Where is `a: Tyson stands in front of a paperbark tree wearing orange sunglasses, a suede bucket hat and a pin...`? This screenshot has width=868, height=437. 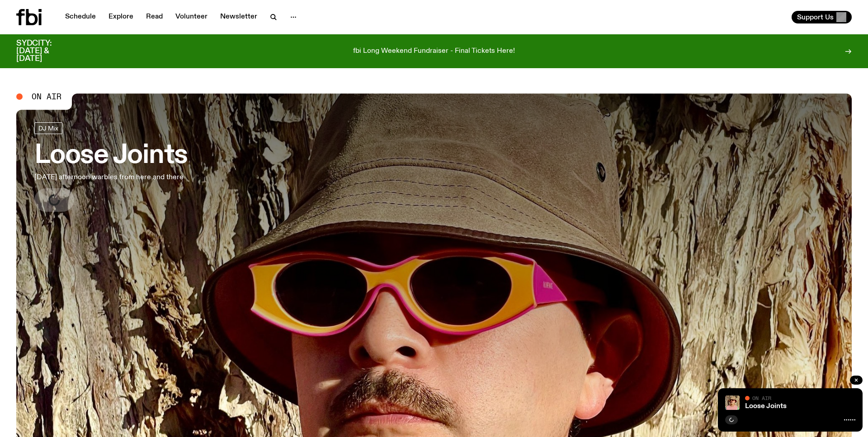
a: Tyson stands in front of a paperbark tree wearing orange sunglasses, a suede bucket hat and a pin... is located at coordinates (733, 403).